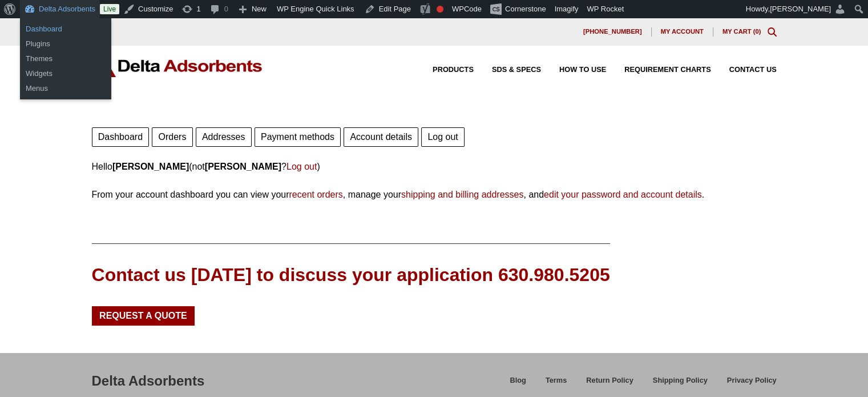 The width and height of the screenshot is (868, 397). What do you see at coordinates (516, 69) in the screenshot?
I see `span: SDS & SPECS` at bounding box center [516, 69].